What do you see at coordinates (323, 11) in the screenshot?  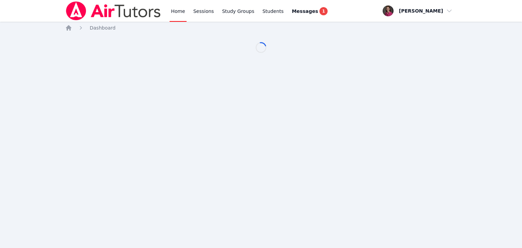 I see `span: 1` at bounding box center [323, 11].